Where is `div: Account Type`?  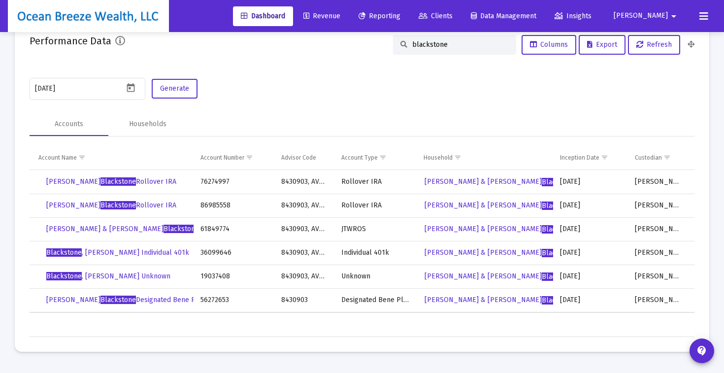 div: Account Type is located at coordinates (360, 158).